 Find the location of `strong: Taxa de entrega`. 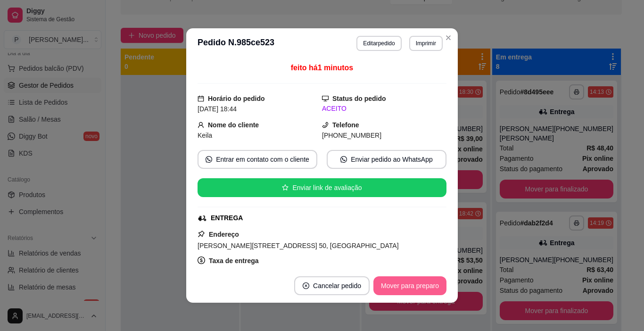

strong: Taxa de entrega is located at coordinates (234, 261).